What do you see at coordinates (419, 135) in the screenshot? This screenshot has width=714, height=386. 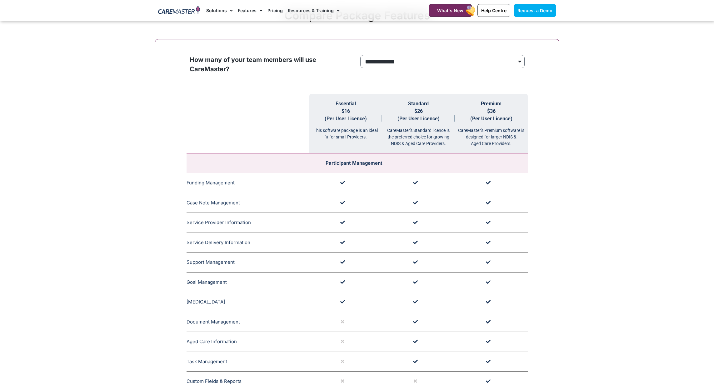 I see `div: CareMaster's Standard licence is the preferred choice for growing NDIS & Aged Care Providers.` at bounding box center [419, 135].